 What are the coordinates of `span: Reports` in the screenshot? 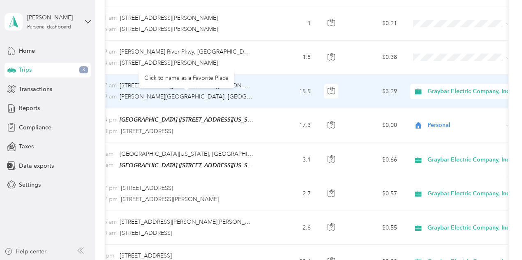 It's located at (29, 108).